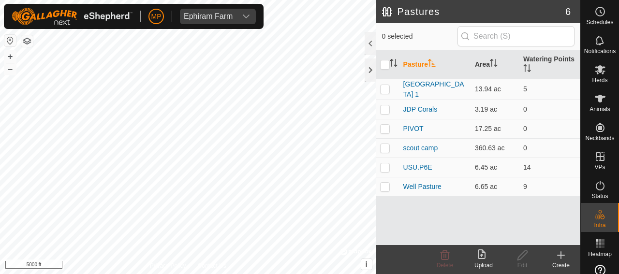  Describe the element at coordinates (208, 16) in the screenshot. I see `div: Ephiram Farm` at that location.